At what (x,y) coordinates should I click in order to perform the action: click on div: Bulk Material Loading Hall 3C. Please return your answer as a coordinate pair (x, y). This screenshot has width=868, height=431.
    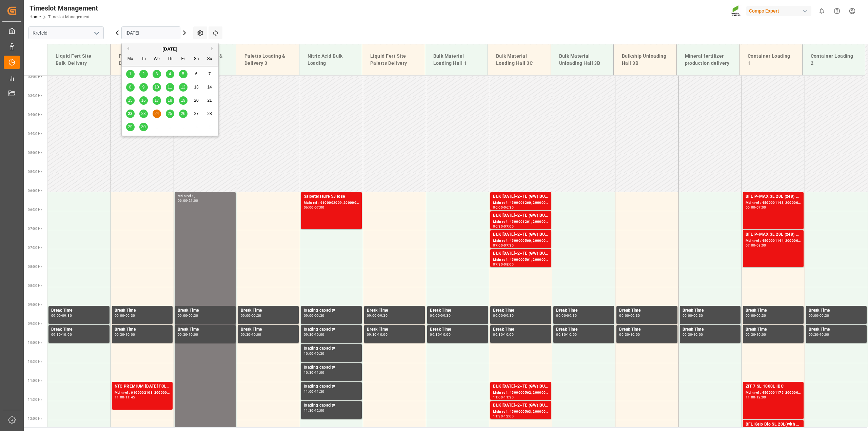
    Looking at the image, I should click on (519, 60).